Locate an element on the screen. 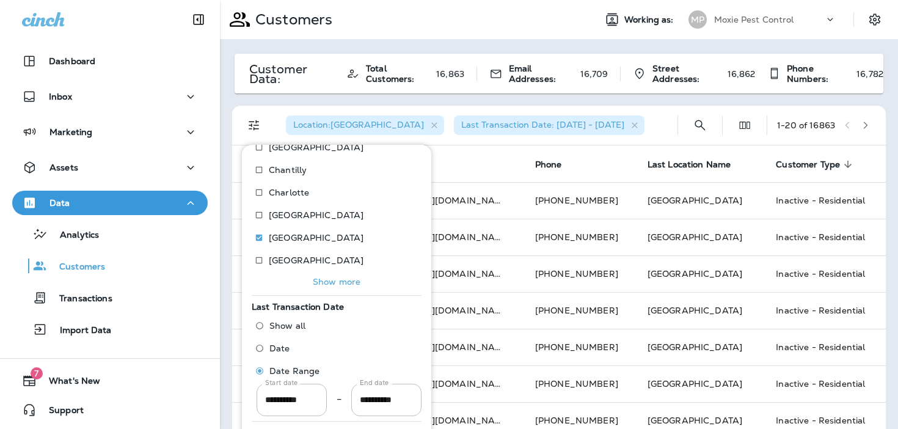 This screenshot has height=429, width=898. p: Assets is located at coordinates (64, 167).